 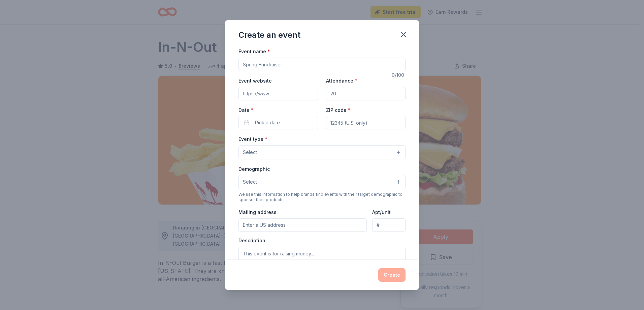 What do you see at coordinates (255, 52) in the screenshot?
I see `label: Event name` at bounding box center [255, 52].